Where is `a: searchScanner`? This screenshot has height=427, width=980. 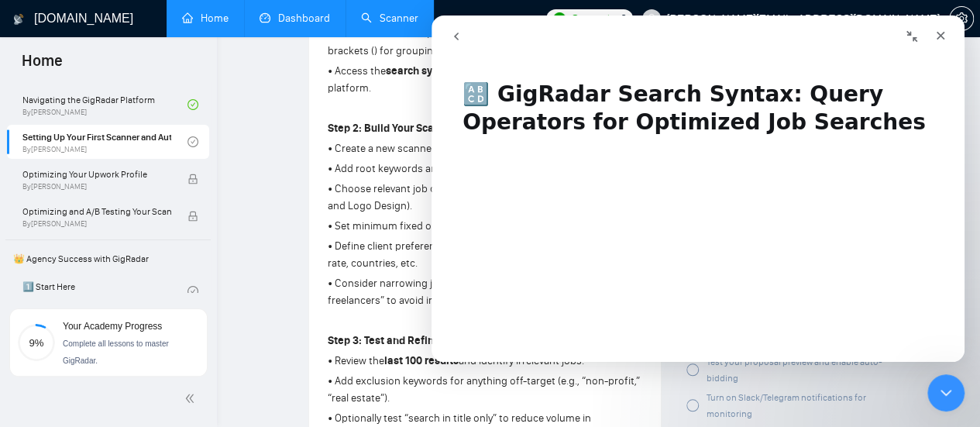
a: searchScanner is located at coordinates (390, 18).